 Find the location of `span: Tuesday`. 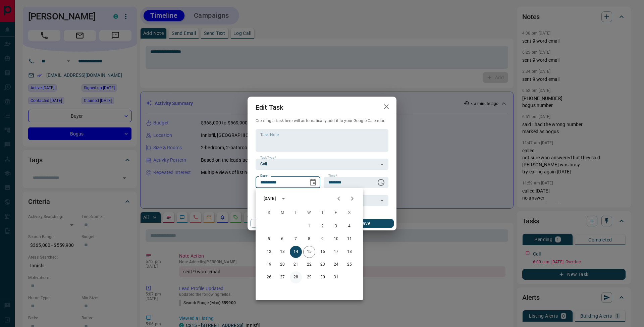

span: Tuesday is located at coordinates (296, 213).